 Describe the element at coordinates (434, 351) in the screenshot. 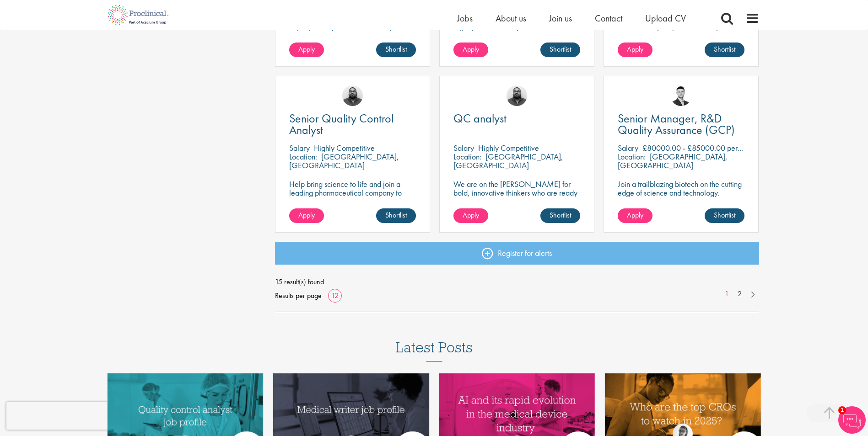

I see `h3: Latest Posts` at that location.